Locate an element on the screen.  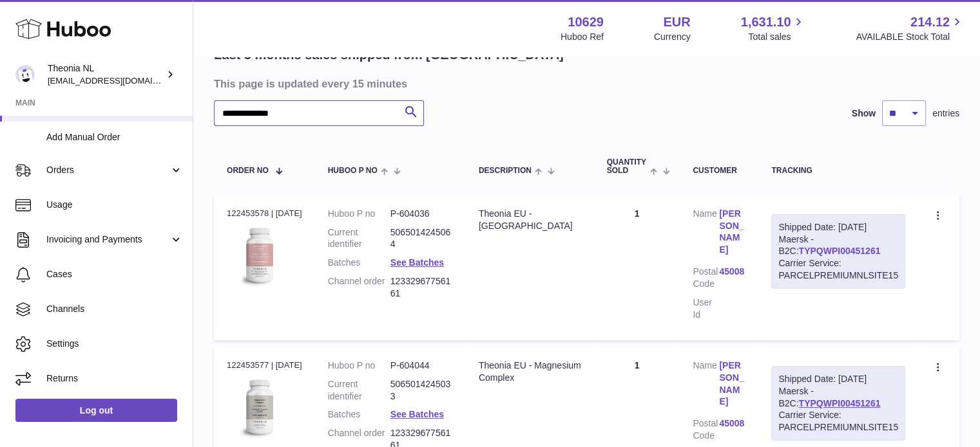
label: Show is located at coordinates (863, 113).